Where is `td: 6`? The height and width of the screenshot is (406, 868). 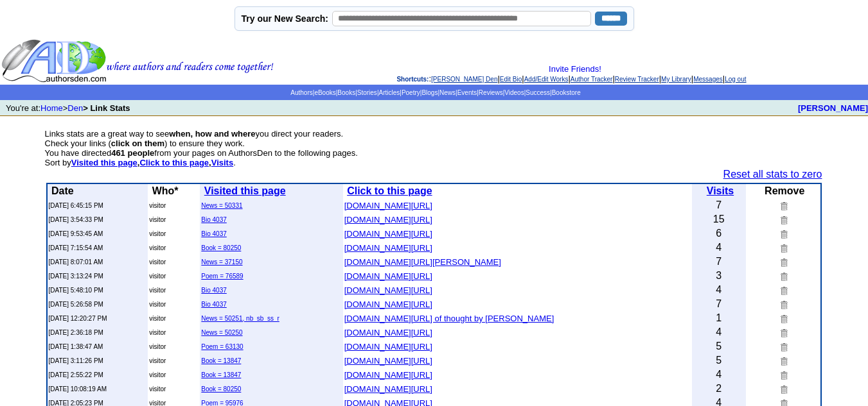
td: 6 is located at coordinates (719, 234).